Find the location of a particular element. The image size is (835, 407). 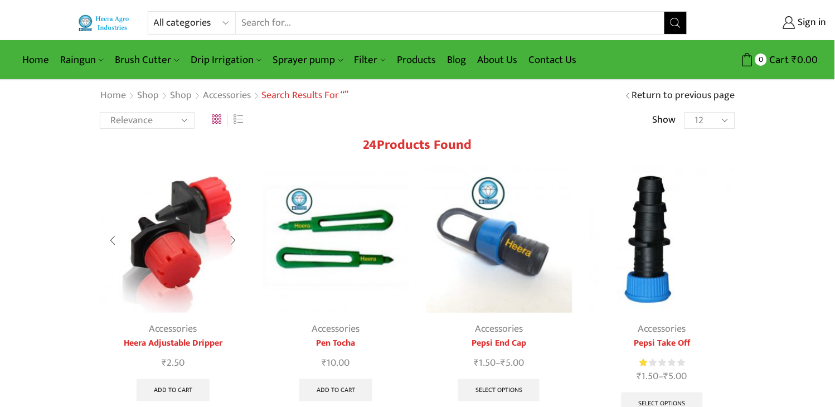

input: Search for... is located at coordinates (450, 23).